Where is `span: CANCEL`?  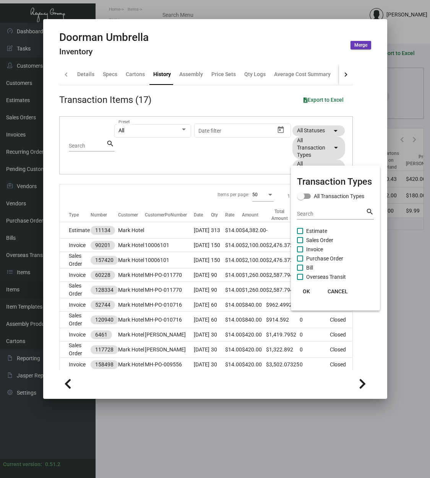 span: CANCEL is located at coordinates (338, 292).